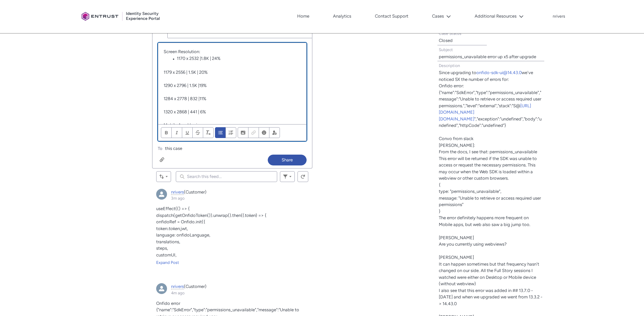  I want to click on button: Share, so click(287, 160).